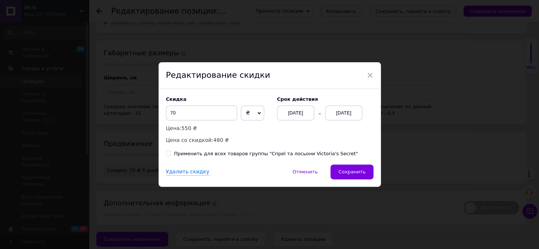 The width and height of the screenshot is (539, 249). What do you see at coordinates (189, 128) in the screenshot?
I see `span: 550 ₴` at bounding box center [189, 128].